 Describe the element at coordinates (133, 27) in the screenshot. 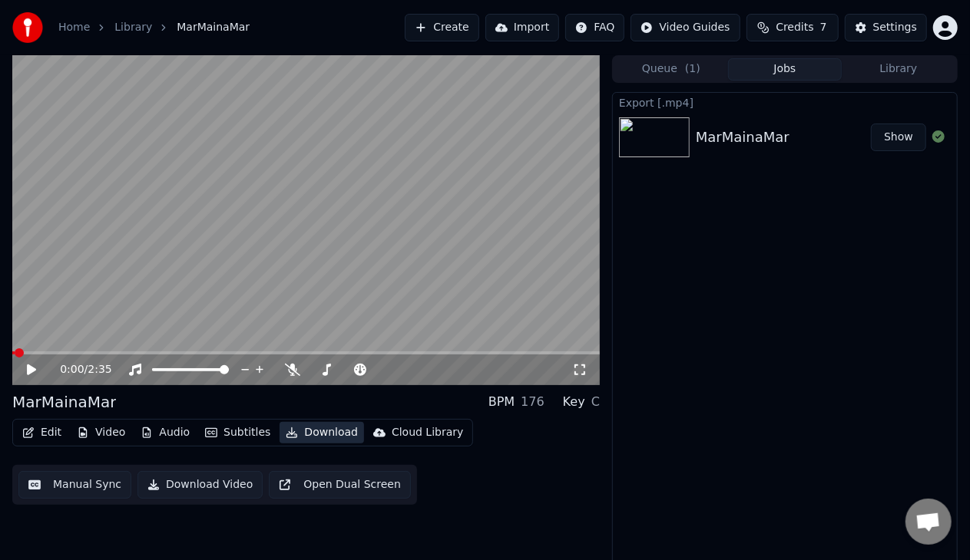

I see `a: Library` at that location.